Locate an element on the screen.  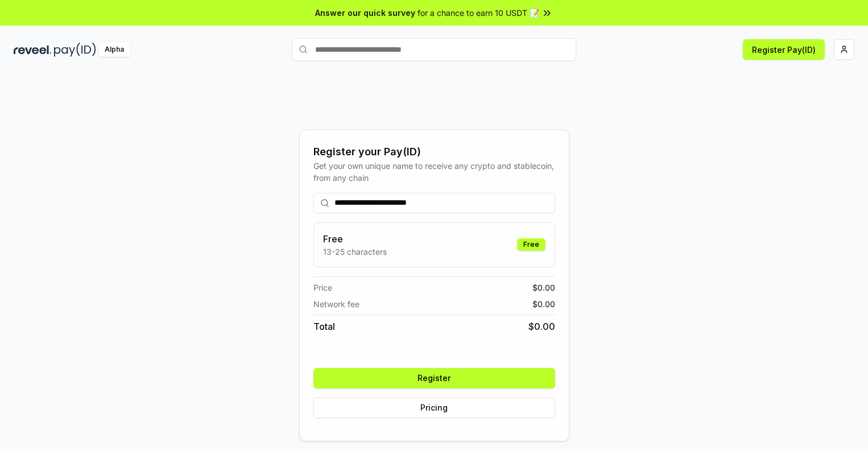
span: for a chance to earn 10 USDT 📝 is located at coordinates (478, 13).